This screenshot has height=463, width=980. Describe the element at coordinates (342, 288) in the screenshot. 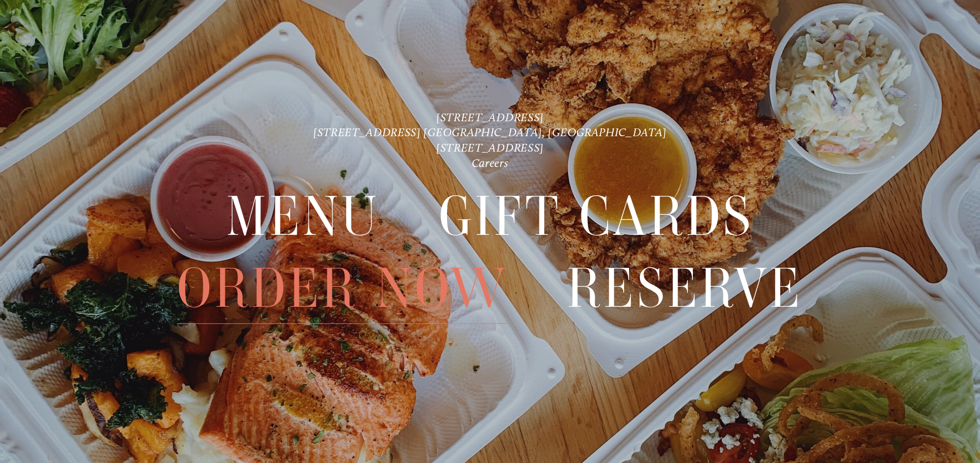

I see `a: Order Now` at that location.